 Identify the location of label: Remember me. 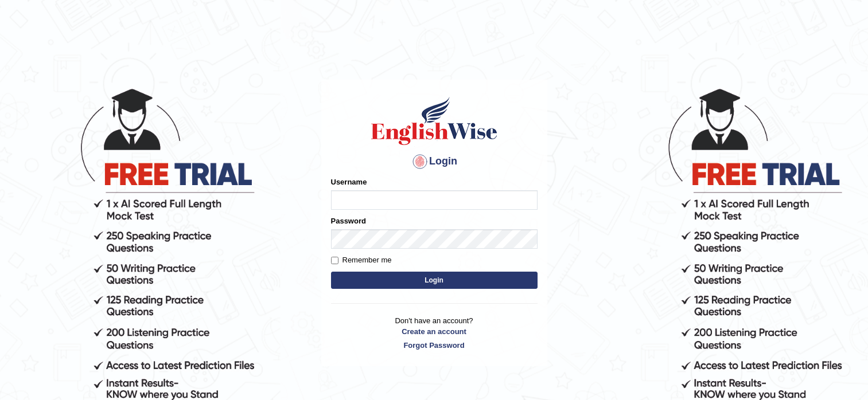
(361, 260).